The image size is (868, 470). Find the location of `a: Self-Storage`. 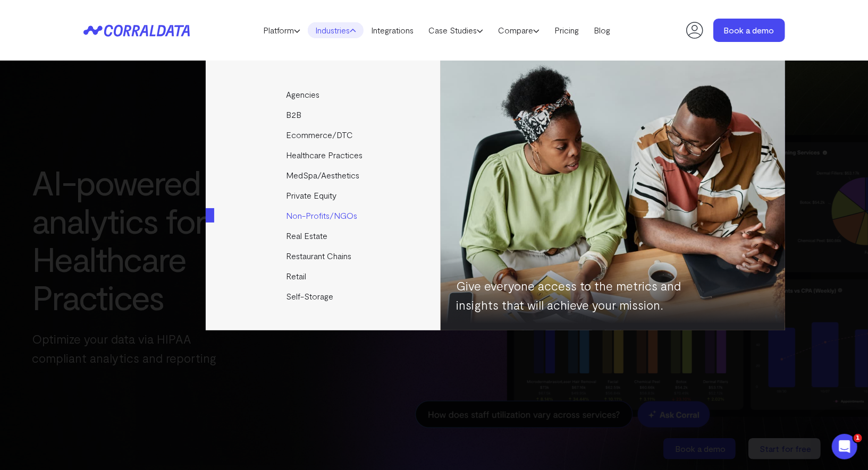

a: Self-Storage is located at coordinates (323, 297).